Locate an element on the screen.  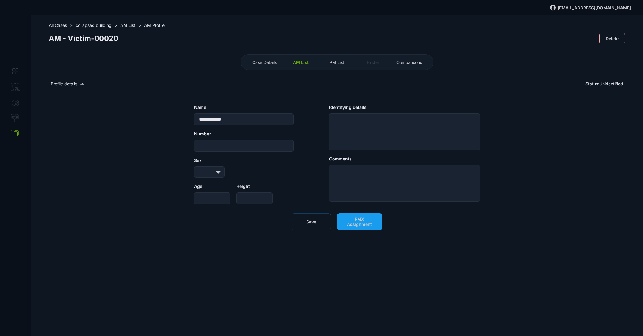
img: svg%3e is located at coordinates (553, 8).